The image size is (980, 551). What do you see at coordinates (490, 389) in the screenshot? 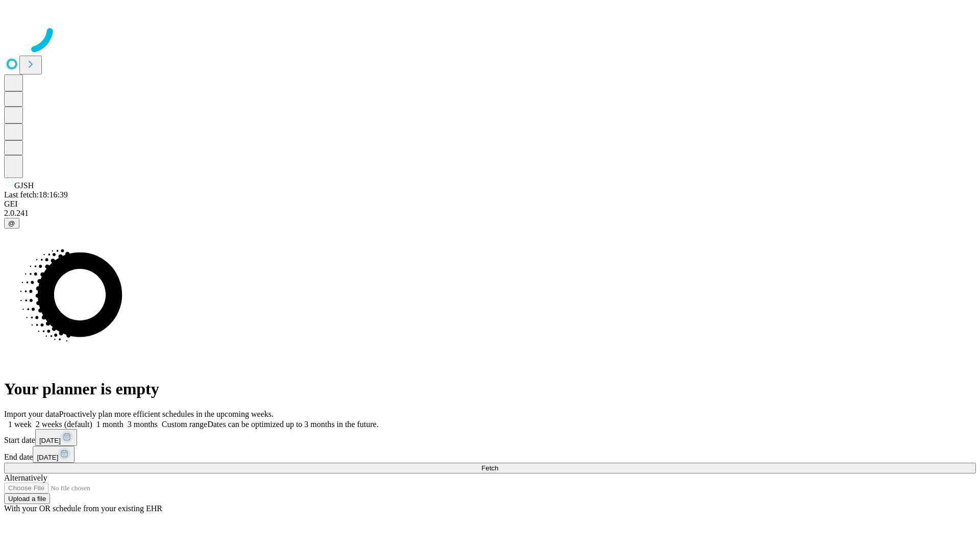
I see `h1: Your planner is empty` at bounding box center [490, 389].